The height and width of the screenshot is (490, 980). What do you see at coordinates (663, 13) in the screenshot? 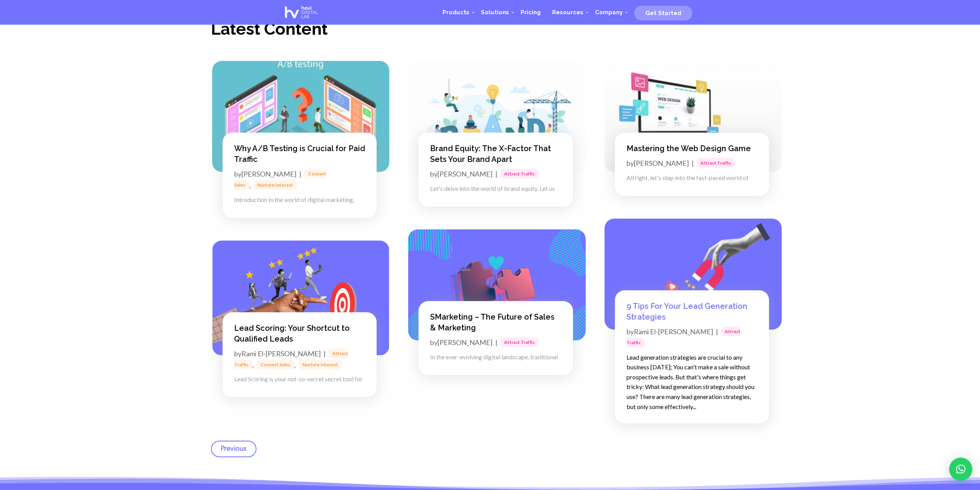
I see `span: Get Started` at bounding box center [663, 13].